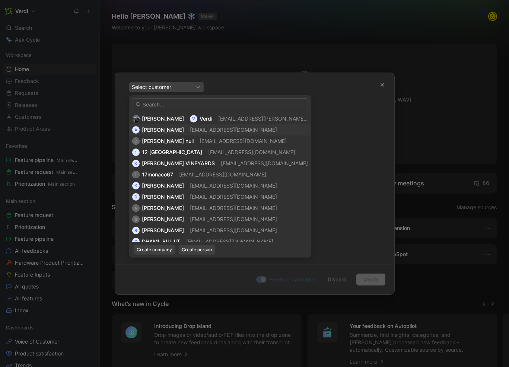 This screenshot has width=509, height=367. What do you see at coordinates (136, 230) in the screenshot?
I see `div: R` at bounding box center [136, 230].